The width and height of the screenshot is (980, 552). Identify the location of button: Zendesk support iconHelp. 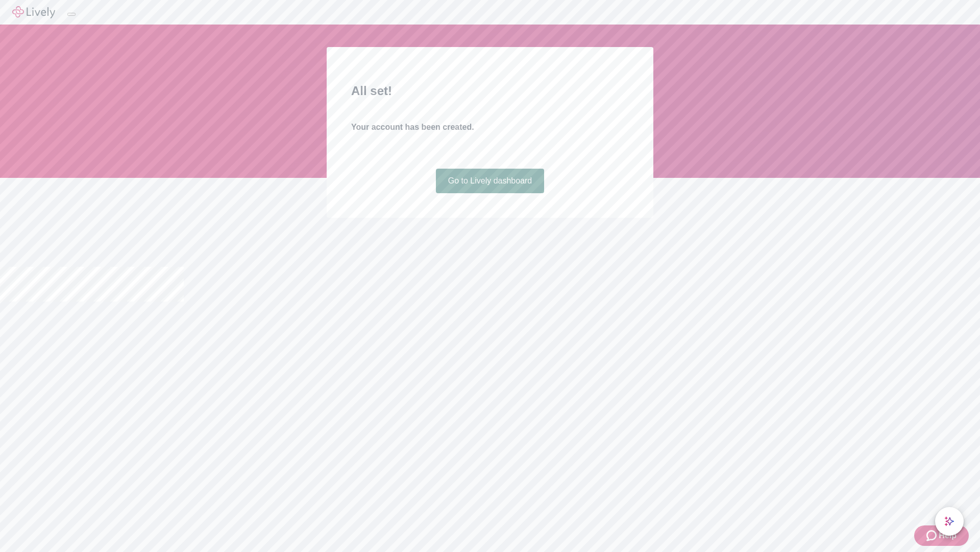
(941, 535).